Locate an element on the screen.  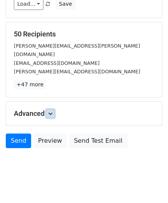
a: +47 more is located at coordinates (30, 85).